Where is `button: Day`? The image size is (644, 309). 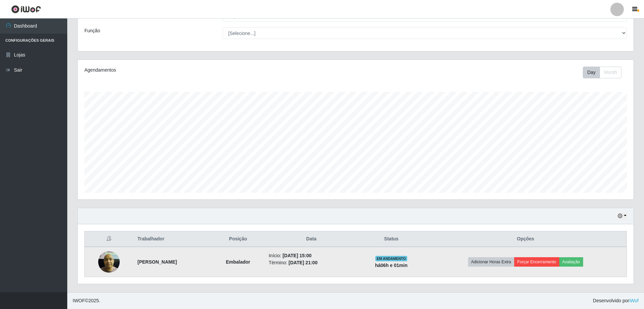
button: Day is located at coordinates (591, 72).